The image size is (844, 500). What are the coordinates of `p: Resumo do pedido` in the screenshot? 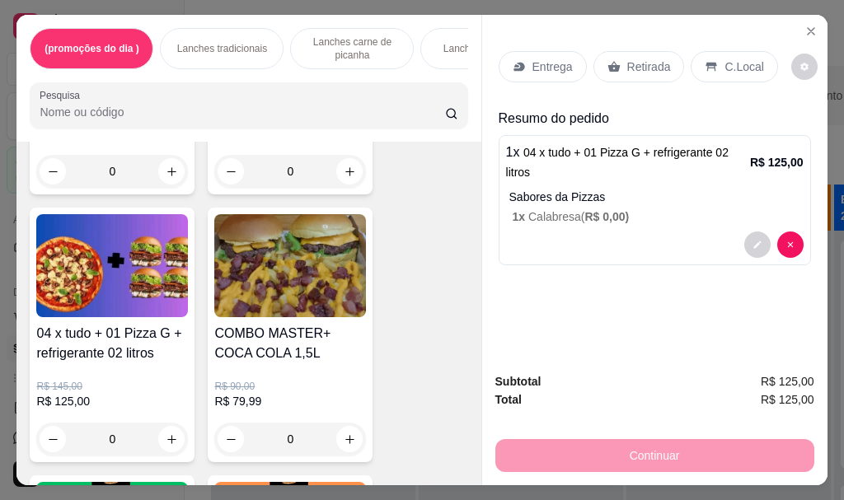 It's located at (654, 119).